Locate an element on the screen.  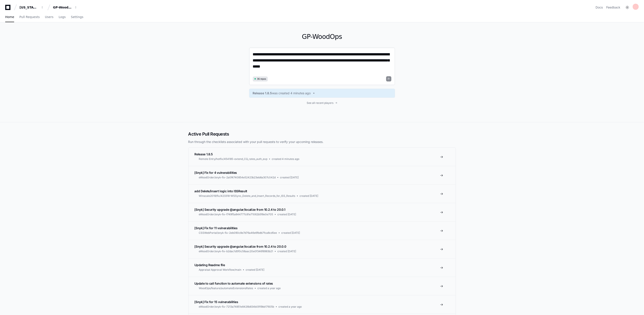
h1: GP-WoodOps is located at coordinates (322, 37).